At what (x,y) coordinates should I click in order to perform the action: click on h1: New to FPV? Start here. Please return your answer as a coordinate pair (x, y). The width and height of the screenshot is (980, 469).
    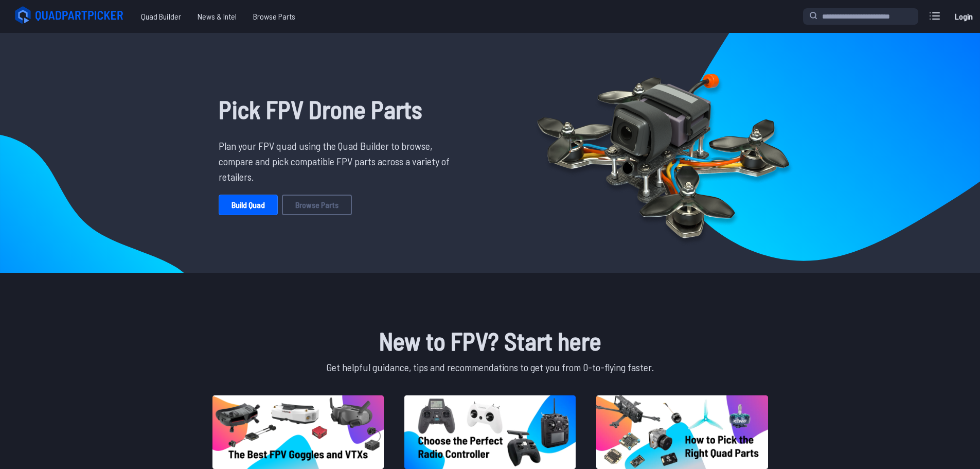
    Looking at the image, I should click on (490, 341).